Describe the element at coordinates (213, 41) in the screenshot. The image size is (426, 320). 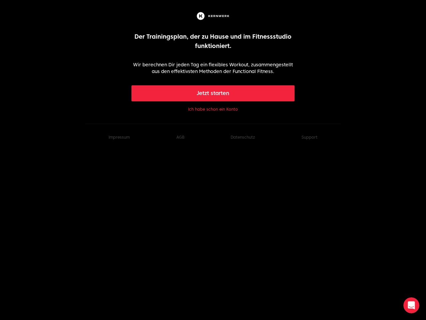
I see `p: Der Trainingsplan, der zu Hause und im Fitnessstudio funktioniert.` at that location.